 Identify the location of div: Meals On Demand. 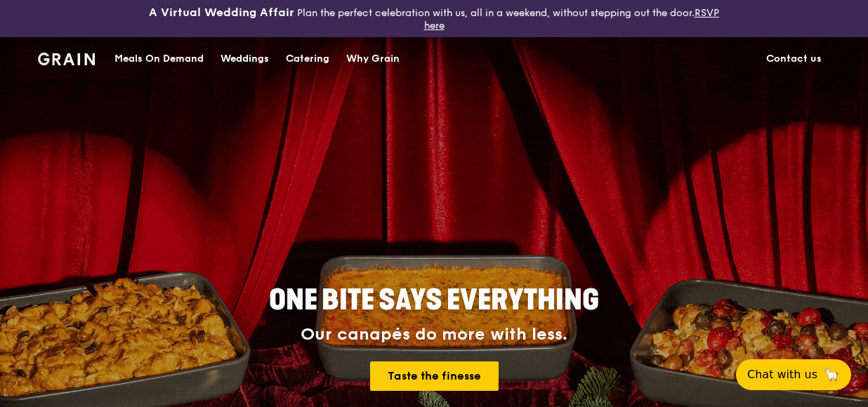
(159, 59).